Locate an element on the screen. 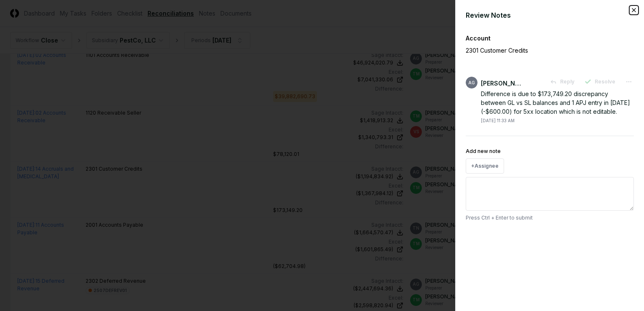  button: Resolve is located at coordinates (600, 82).